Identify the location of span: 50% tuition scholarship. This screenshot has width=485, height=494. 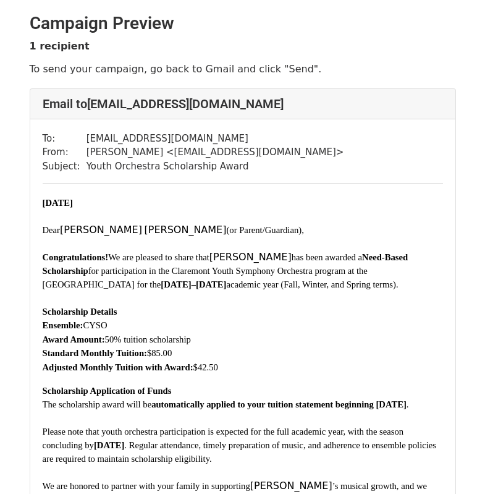
(148, 339).